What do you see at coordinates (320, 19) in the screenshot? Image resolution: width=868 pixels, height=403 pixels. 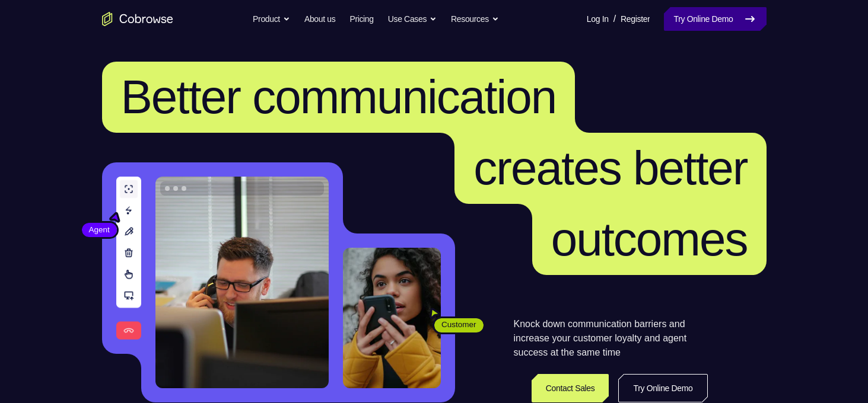 I see `a: About us` at bounding box center [320, 19].